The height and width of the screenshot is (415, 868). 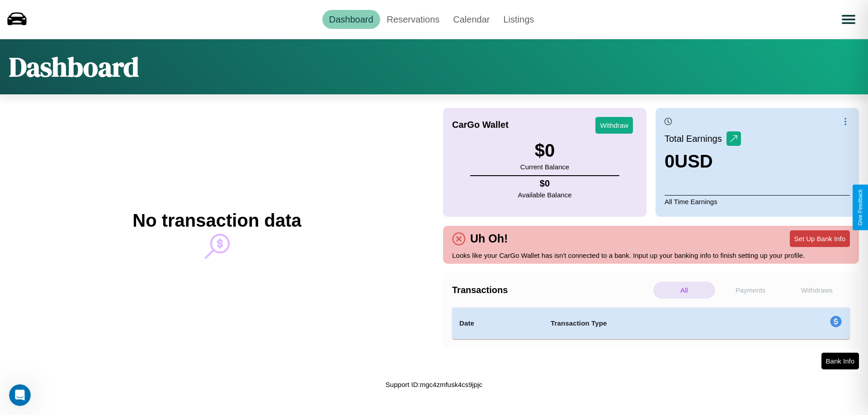 What do you see at coordinates (820, 239) in the screenshot?
I see `button: Set Up Bank Info` at bounding box center [820, 239].